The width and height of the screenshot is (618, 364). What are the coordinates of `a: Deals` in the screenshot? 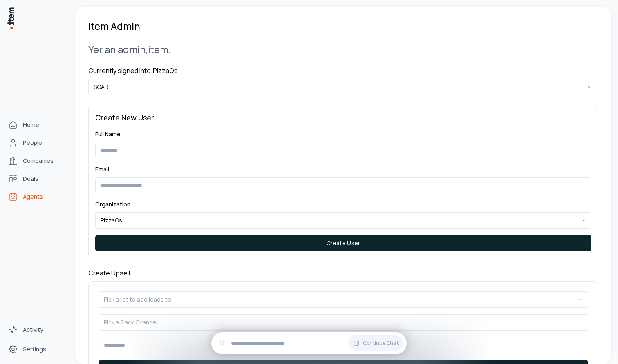 It's located at (36, 179).